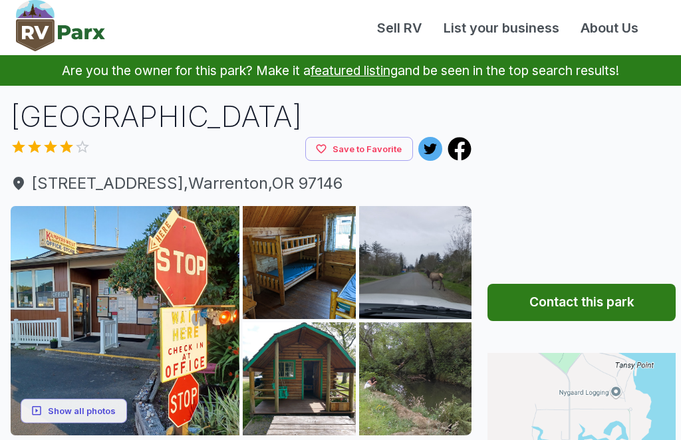 The height and width of the screenshot is (440, 681). I want to click on a: About Us, so click(609, 28).